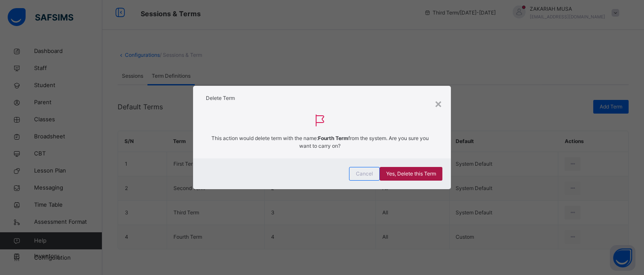 The image size is (644, 275). What do you see at coordinates (333, 138) in the screenshot?
I see `strong: Fourth Term` at bounding box center [333, 138].